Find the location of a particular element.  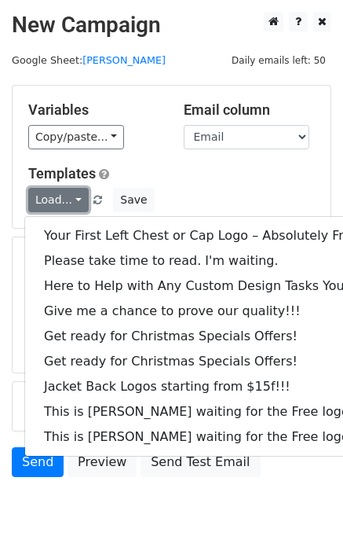

button: Save is located at coordinates (134, 200).